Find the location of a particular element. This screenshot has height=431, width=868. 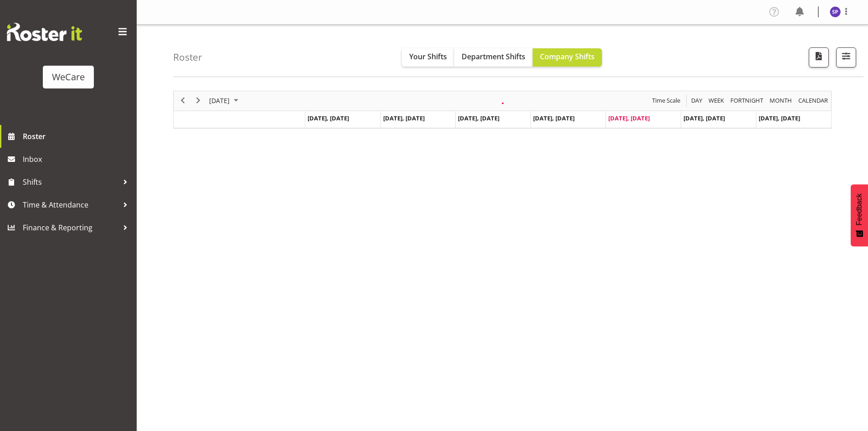

button: Company Shifts is located at coordinates (567, 58).